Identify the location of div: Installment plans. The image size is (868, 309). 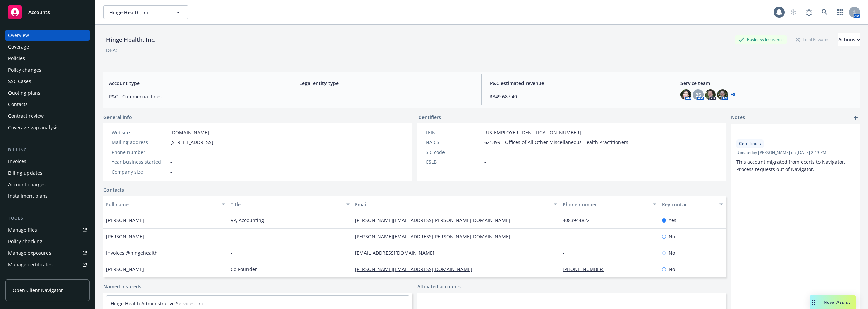
(28, 196).